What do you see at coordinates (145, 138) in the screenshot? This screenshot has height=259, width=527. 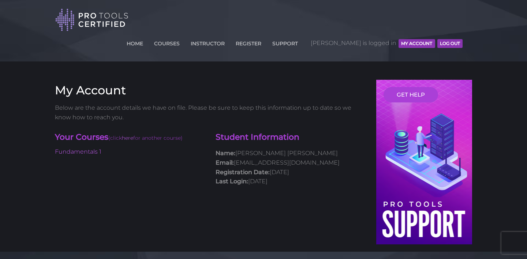 I see `span: (click for another course)` at bounding box center [145, 138].